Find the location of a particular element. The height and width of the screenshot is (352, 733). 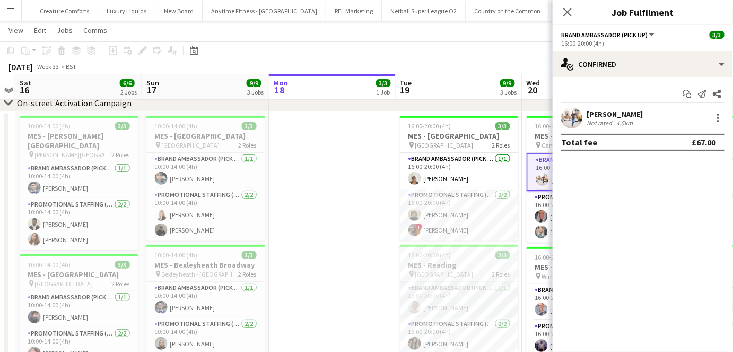

a: Jobs is located at coordinates (65, 30).